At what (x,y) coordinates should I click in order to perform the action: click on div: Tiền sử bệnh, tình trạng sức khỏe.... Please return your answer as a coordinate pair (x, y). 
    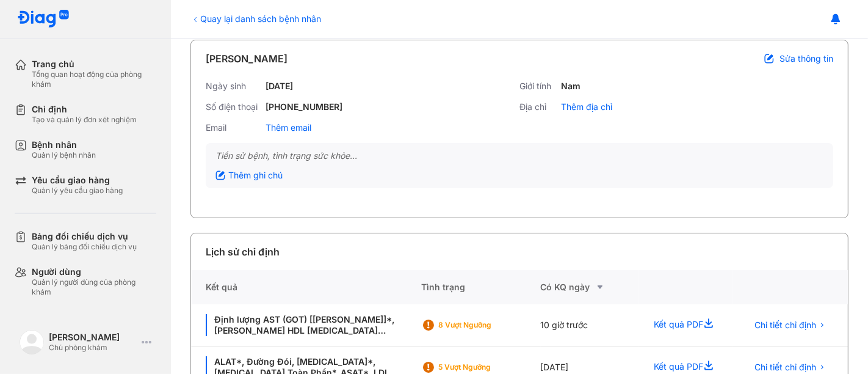
    Looking at the image, I should click on (520, 156).